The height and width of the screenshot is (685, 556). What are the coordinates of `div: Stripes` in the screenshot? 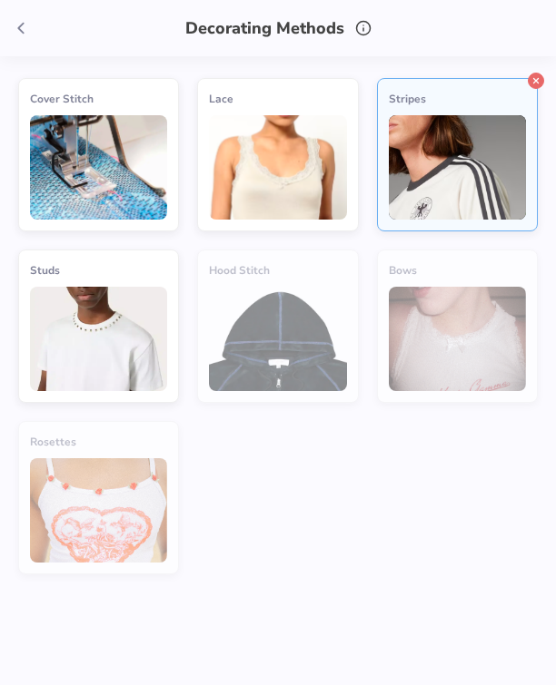 It's located at (457, 99).